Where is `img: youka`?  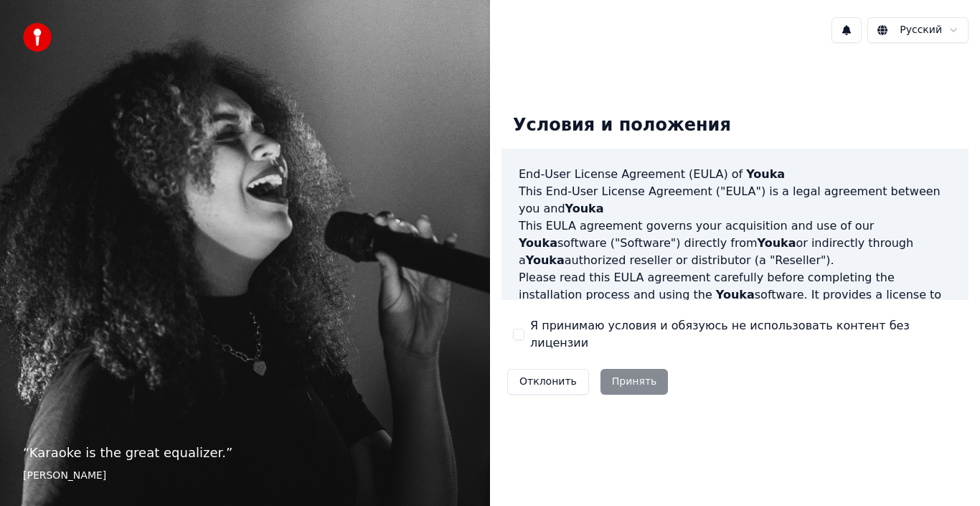 img: youka is located at coordinates (37, 38).